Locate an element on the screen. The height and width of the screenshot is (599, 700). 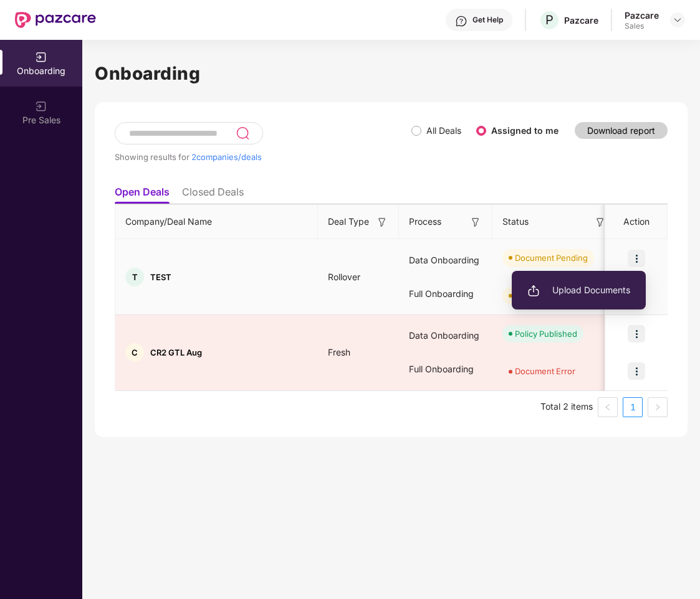
span: Status is located at coordinates (515, 221).